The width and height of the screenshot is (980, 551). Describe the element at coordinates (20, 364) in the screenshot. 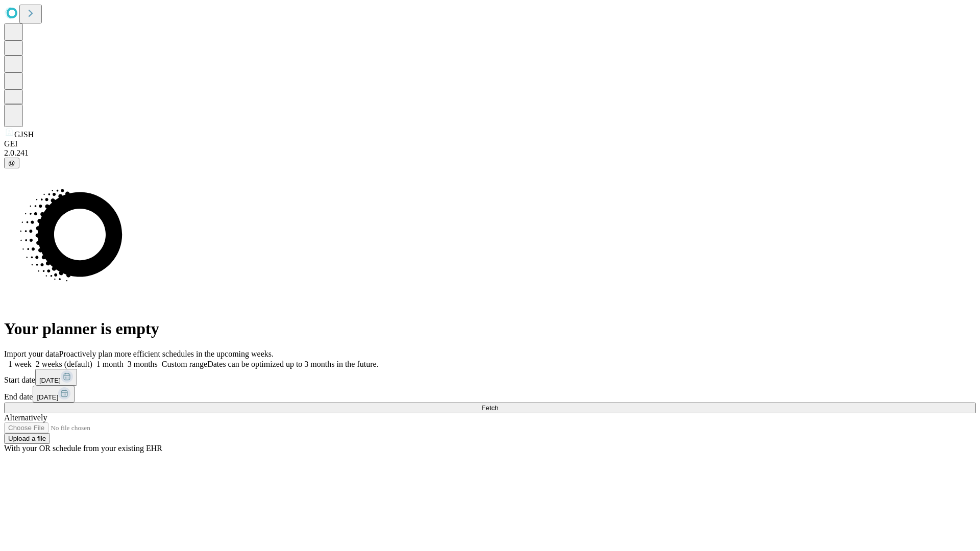

I see `span: 1 week` at that location.